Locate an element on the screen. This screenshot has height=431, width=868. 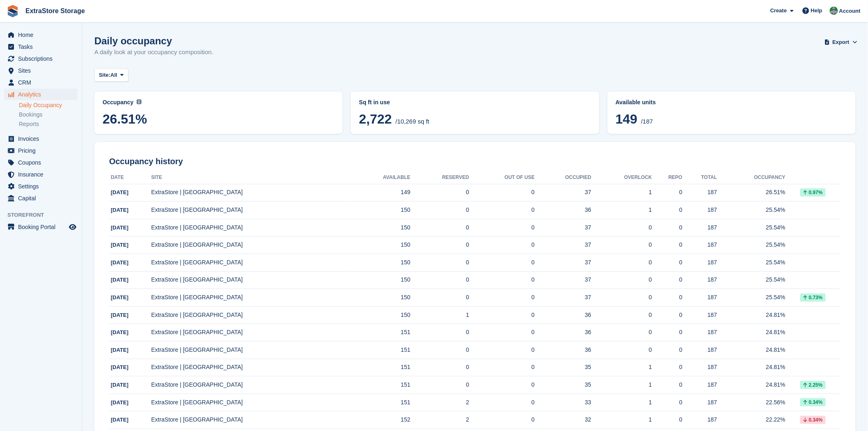
h2: Occupancy history is located at coordinates (475, 161).